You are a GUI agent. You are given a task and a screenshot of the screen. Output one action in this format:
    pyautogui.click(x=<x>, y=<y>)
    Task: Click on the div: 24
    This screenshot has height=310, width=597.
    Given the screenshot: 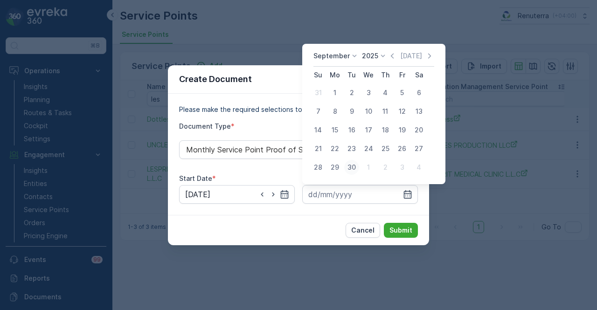 What is the action you would take?
    pyautogui.click(x=369, y=149)
    